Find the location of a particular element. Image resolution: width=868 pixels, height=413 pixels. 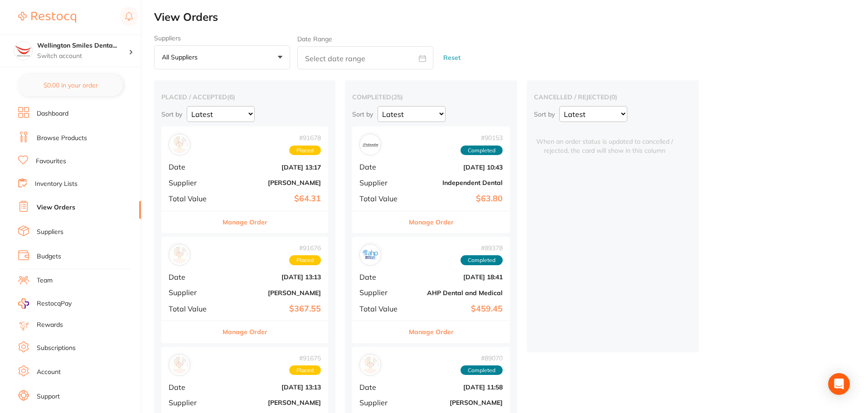

div: Open Intercom Messenger is located at coordinates (839, 384).